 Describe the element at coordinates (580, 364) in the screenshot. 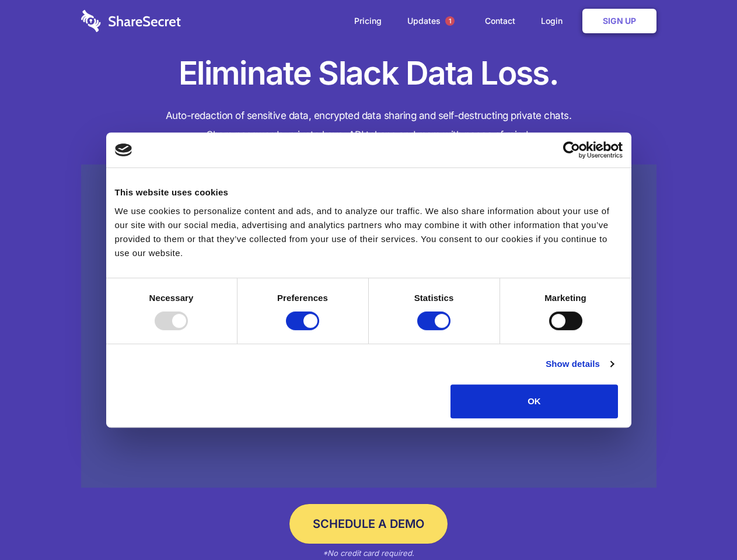

I see `a: Show details` at that location.